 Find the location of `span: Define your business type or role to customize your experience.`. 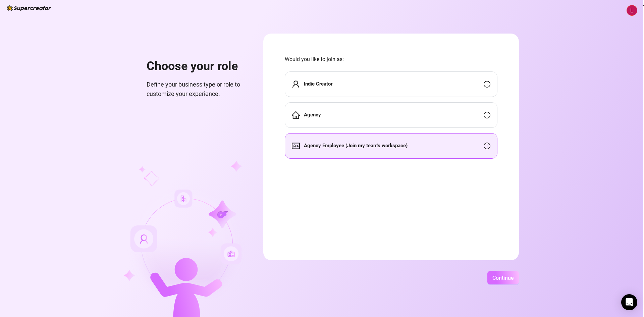

span: Define your business type or role to customize your experience. is located at coordinates (197, 89).